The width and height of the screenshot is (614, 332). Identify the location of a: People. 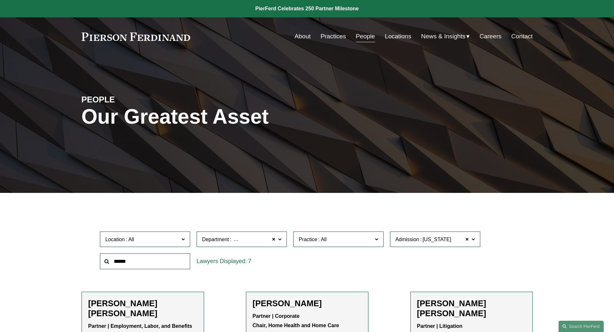
(365, 36).